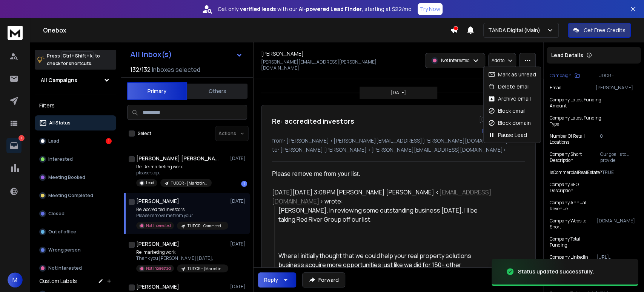  What do you see at coordinates (576, 173) in the screenshot?
I see `p: isCommercialRealEstate?` at bounding box center [576, 173].